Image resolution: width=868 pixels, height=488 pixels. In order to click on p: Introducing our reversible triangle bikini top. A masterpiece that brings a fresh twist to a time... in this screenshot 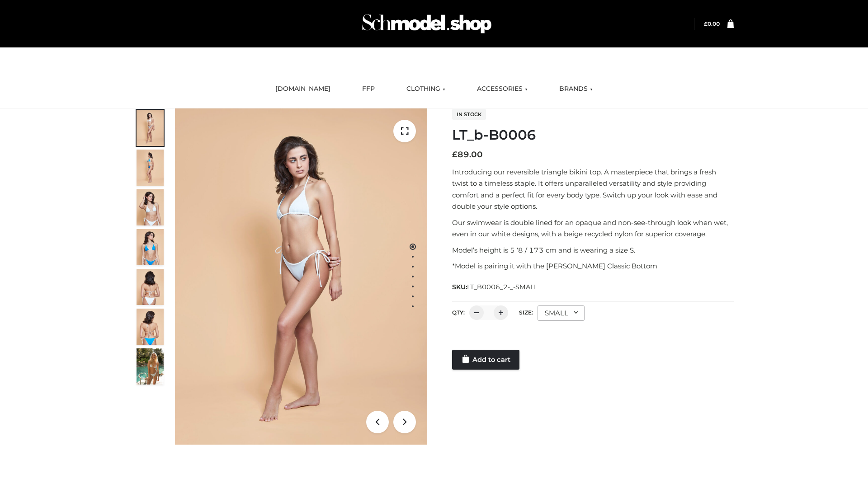, I will do `click(593, 190)`.